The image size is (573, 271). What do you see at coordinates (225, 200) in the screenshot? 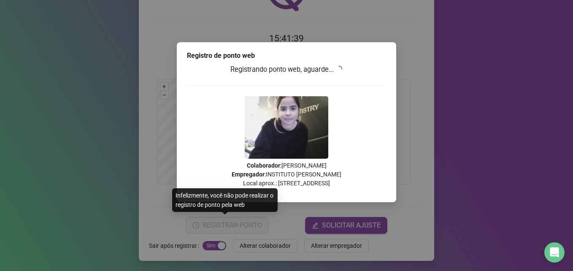
I see `div: Infelizmente, você não pode realizar o registro de ponto pela web` at bounding box center [225, 200].